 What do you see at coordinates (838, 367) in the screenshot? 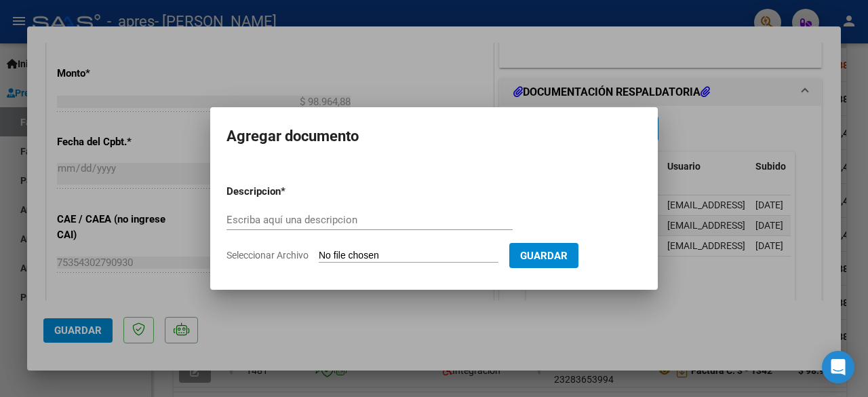
I see `div: Open Intercom Messenger` at bounding box center [838, 367].